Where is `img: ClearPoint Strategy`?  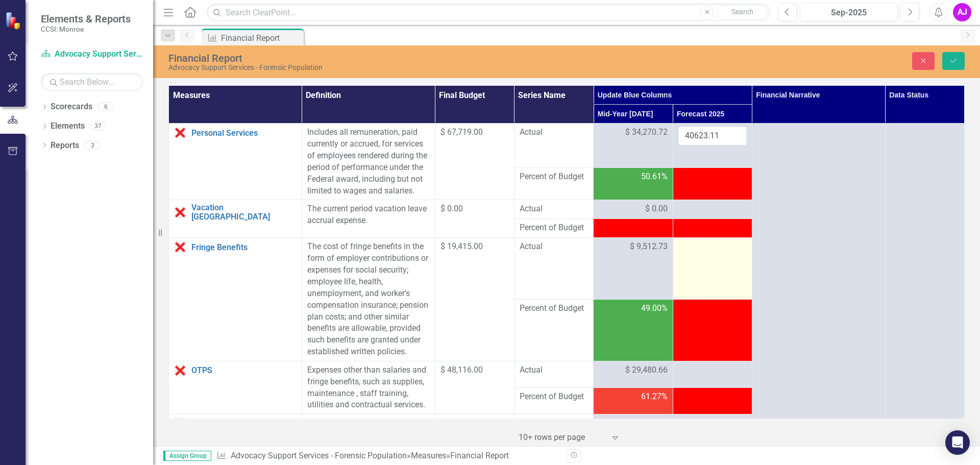
img: ClearPoint Strategy is located at coordinates (14, 20).